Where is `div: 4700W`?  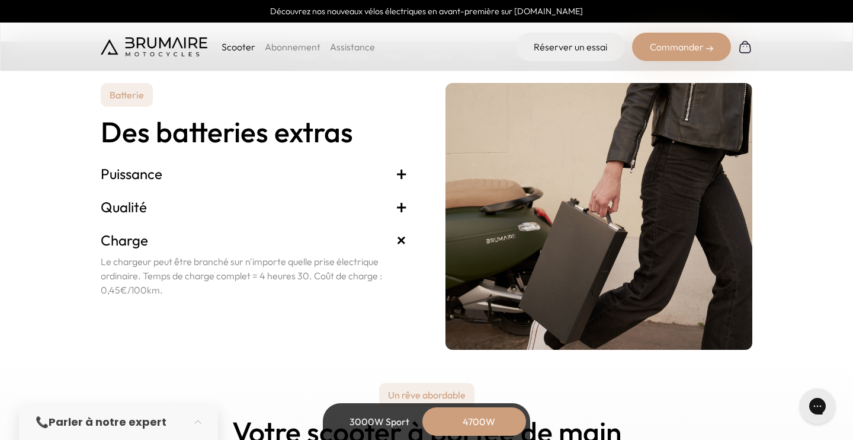 div: 4700W is located at coordinates (479, 421).